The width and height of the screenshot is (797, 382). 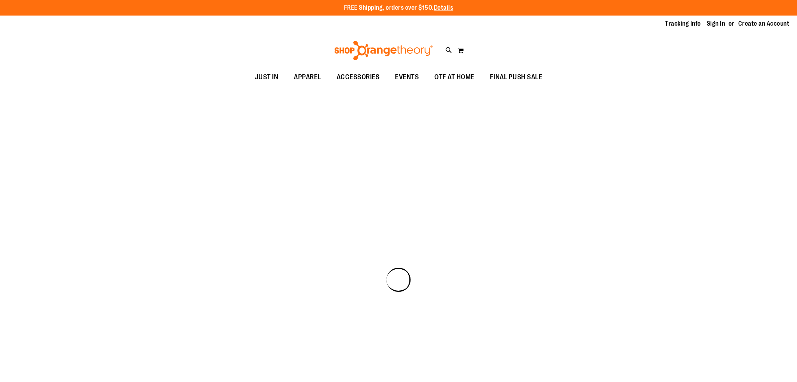 I want to click on a: FINAL PUSH SALE, so click(x=516, y=77).